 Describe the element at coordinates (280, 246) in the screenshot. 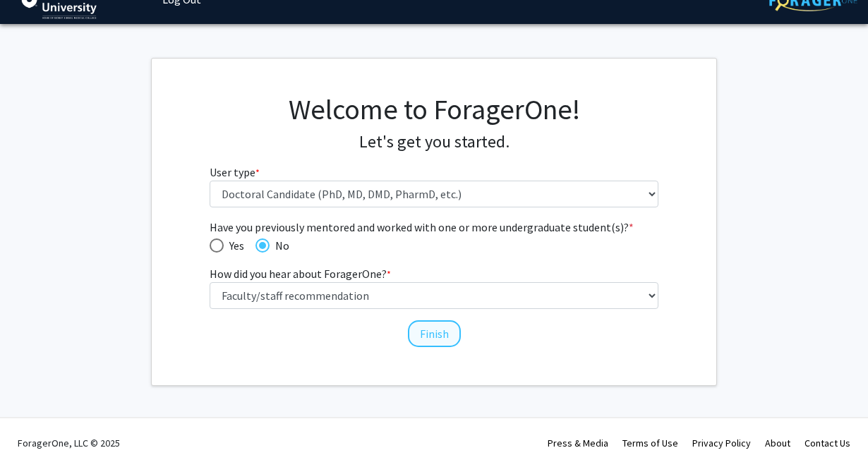

I see `span: No` at that location.